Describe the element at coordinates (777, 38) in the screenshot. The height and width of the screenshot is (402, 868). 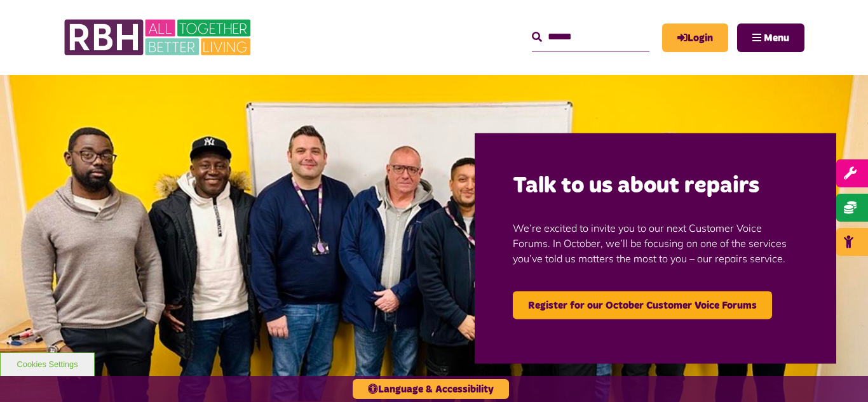
I see `span: Menu` at that location.